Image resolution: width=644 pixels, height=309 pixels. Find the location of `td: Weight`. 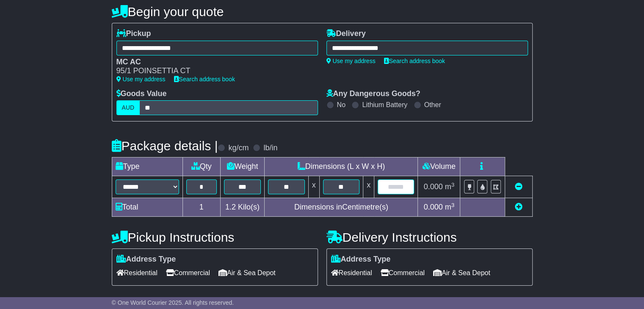

td: Weight is located at coordinates (242, 167).